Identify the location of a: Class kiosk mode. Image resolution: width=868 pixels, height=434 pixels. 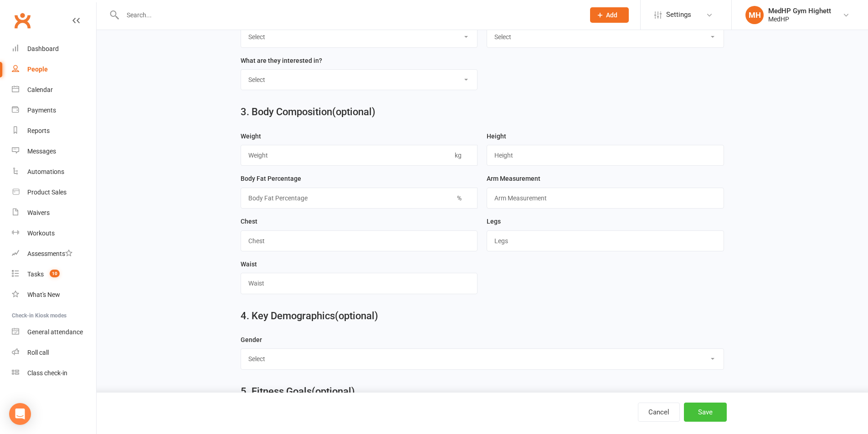
(54, 373).